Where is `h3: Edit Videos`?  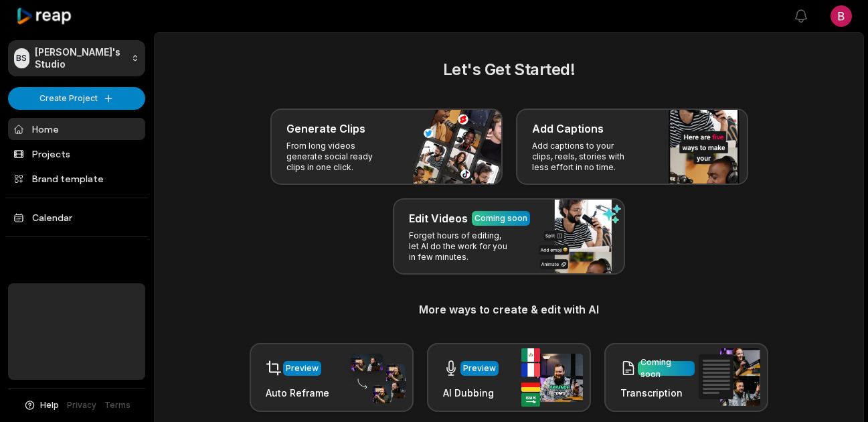 h3: Edit Videos is located at coordinates (439, 218).